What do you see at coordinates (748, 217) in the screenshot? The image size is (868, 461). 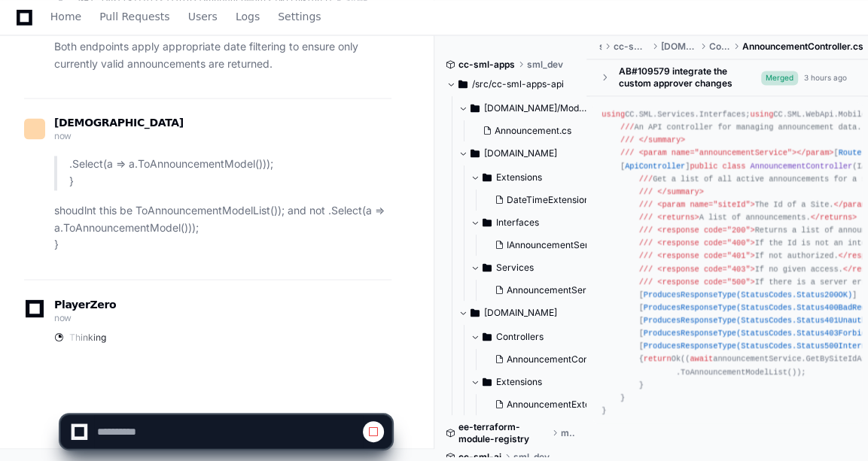 I see `span: A list of announcements.` at bounding box center [748, 217].